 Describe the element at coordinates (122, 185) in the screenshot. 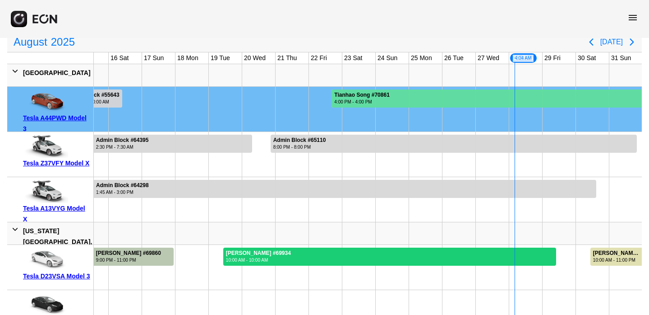

I see `div: Admin Block #64298` at that location.